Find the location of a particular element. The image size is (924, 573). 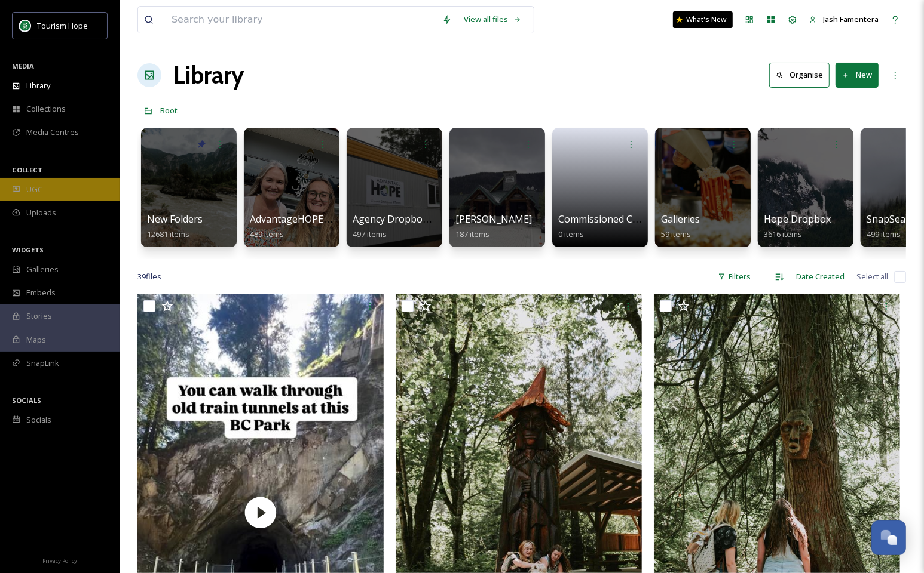

a: Galleries59 items is located at coordinates (680, 226).